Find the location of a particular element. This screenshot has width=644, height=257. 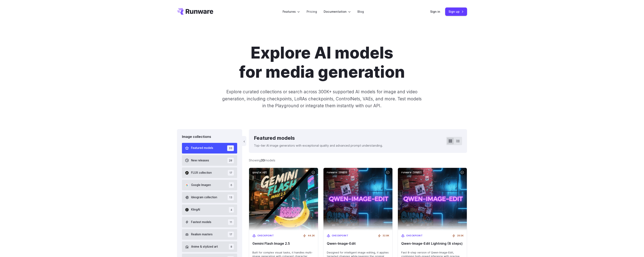

span: Fastest models is located at coordinates (201, 223).